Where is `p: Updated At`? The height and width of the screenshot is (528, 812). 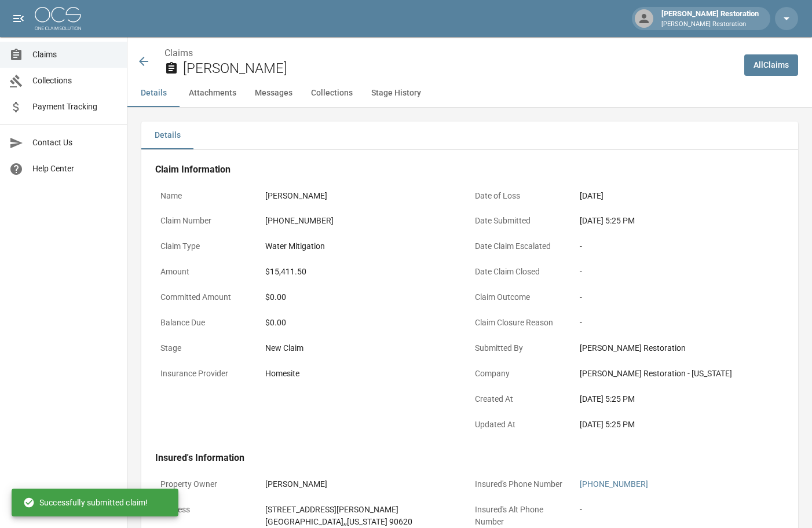
p: Updated At is located at coordinates (522, 425).